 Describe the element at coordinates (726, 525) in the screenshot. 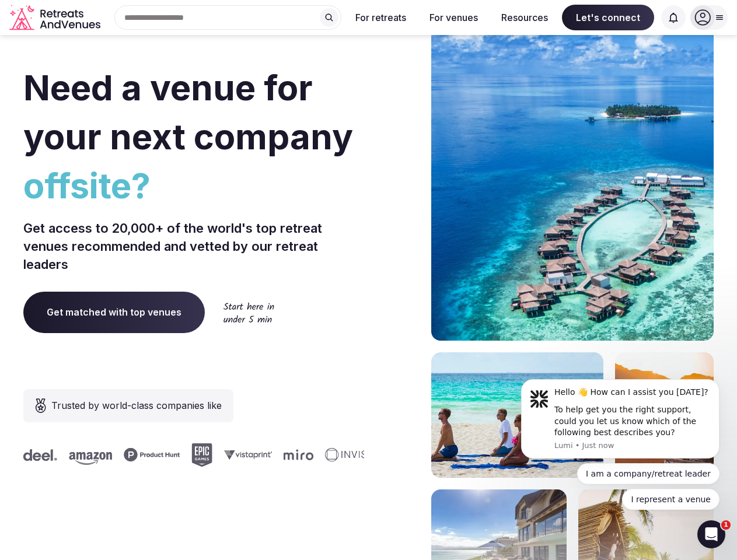

I see `span: 1` at that location.